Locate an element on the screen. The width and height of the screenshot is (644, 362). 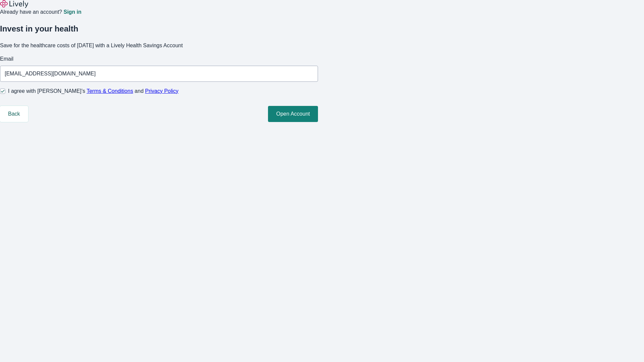
button: Open Account is located at coordinates (292, 114).